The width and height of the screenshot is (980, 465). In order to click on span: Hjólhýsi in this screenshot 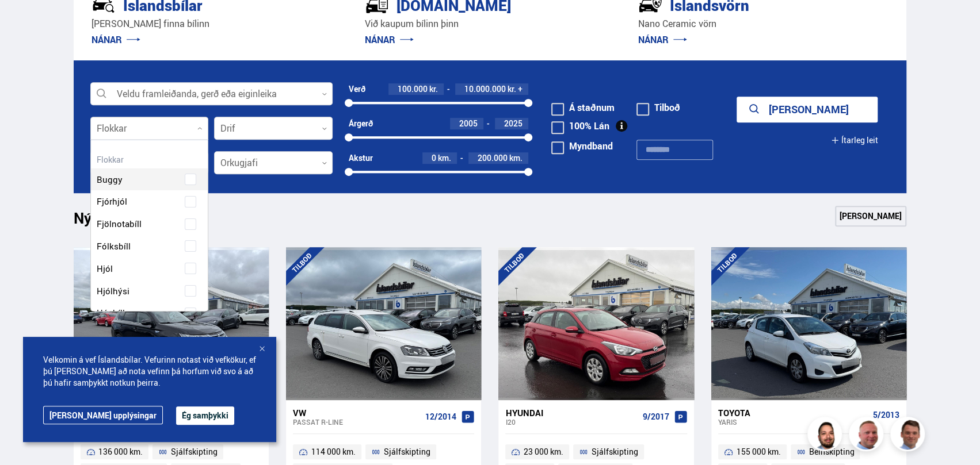, I will do `click(113, 291)`.